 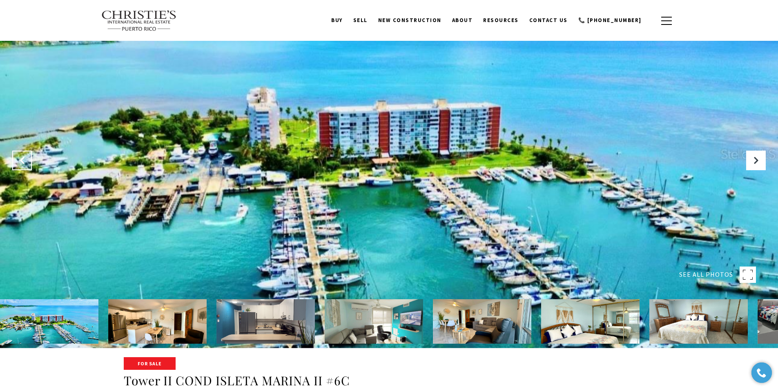 I want to click on a: call +19392204749, so click(x=610, y=20).